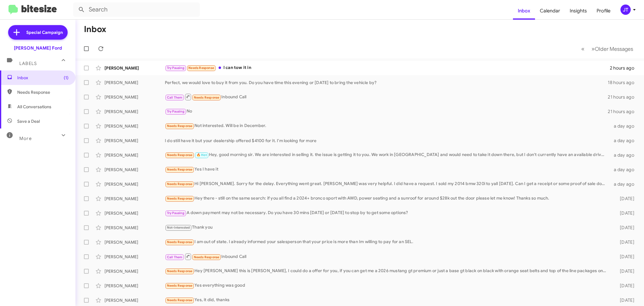 The height and width of the screenshot is (306, 644). What do you see at coordinates (550, 11) in the screenshot?
I see `a: Calendar` at bounding box center [550, 11].